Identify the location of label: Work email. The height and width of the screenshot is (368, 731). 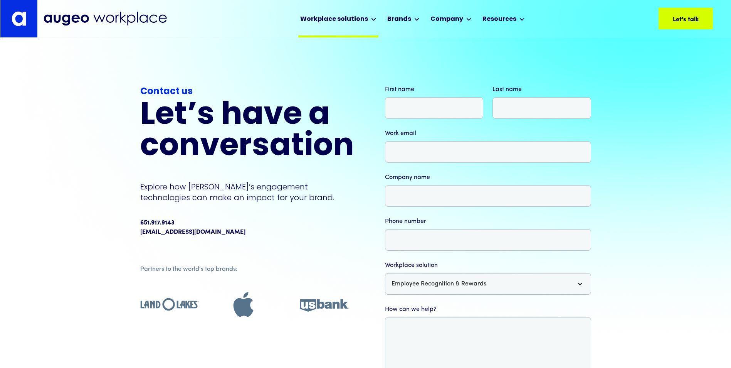
(488, 133).